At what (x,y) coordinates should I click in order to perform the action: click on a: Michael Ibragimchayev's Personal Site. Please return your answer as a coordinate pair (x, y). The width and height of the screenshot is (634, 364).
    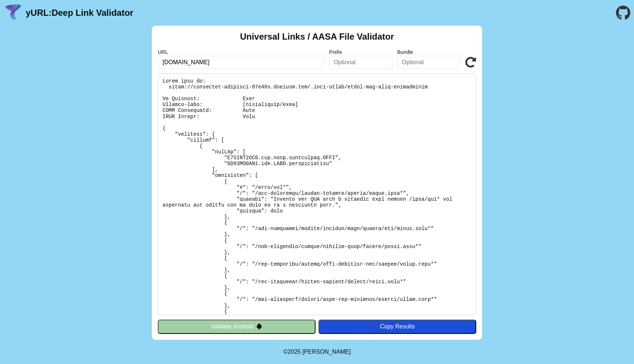
    Looking at the image, I should click on (327, 352).